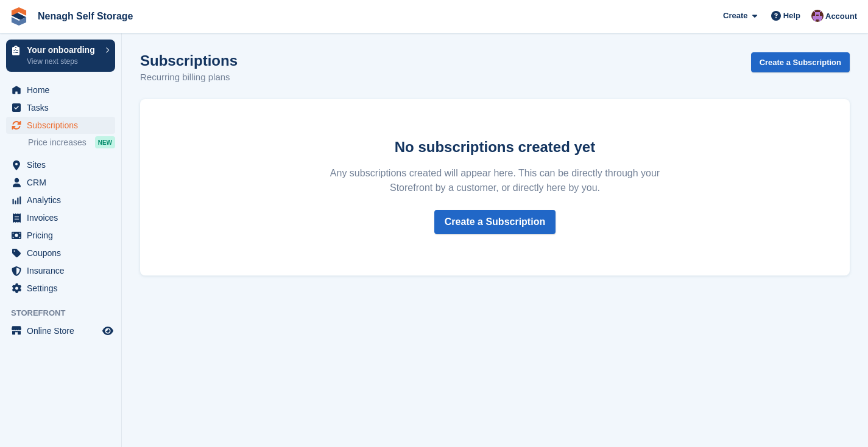  Describe the element at coordinates (64, 125) in the screenshot. I see `span: Subscriptions` at that location.